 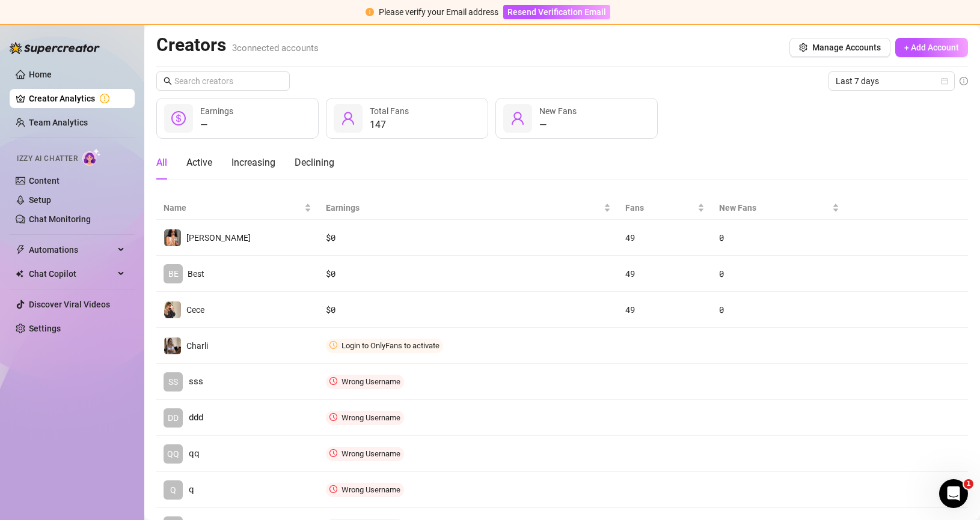 I want to click on span: QQ, so click(x=173, y=454).